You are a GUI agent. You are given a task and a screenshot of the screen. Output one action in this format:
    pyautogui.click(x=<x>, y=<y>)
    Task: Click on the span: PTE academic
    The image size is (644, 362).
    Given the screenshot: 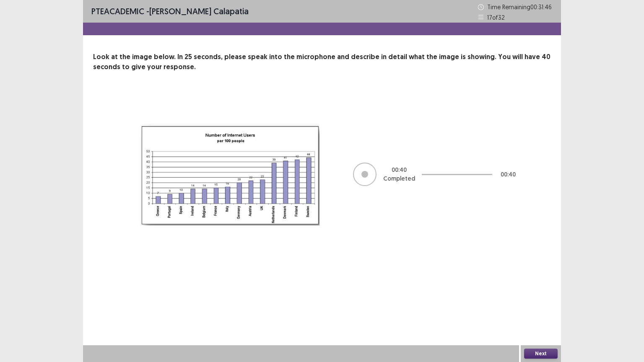 What is the action you would take?
    pyautogui.click(x=118, y=11)
    